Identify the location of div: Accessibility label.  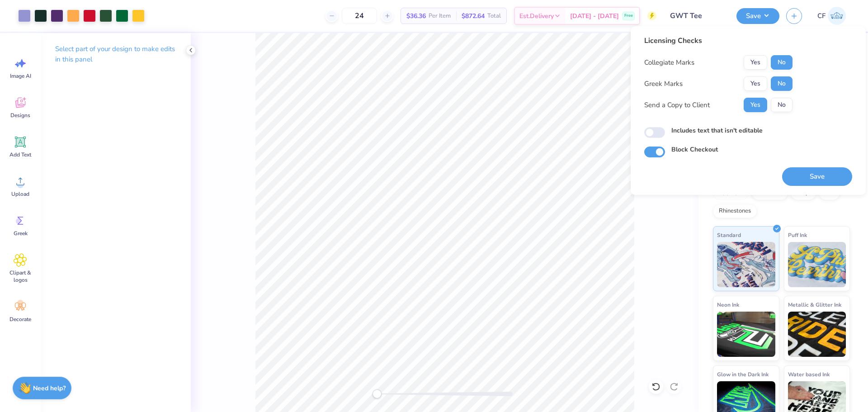
(377, 394).